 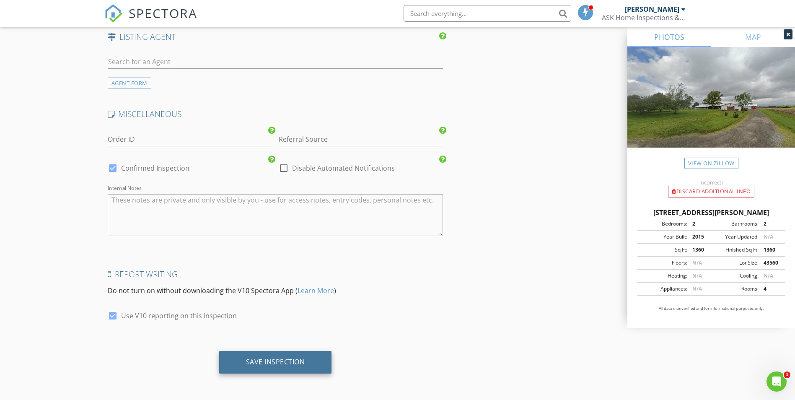 I want to click on a: View on Zillow, so click(x=711, y=163).